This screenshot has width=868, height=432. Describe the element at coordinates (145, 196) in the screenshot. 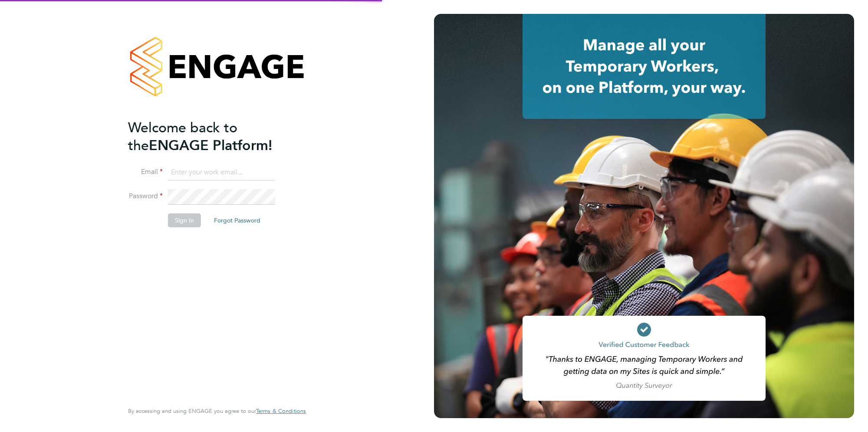

I see `label: Password` at that location.